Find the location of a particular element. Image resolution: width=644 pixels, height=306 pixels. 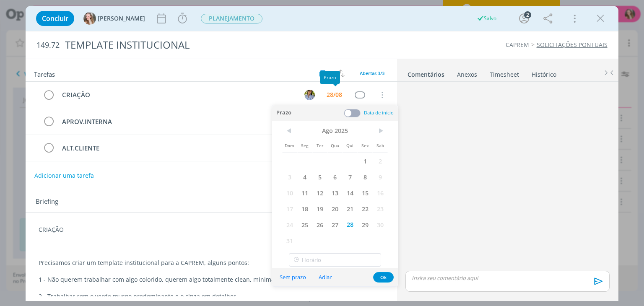

button: Ok is located at coordinates (383, 277).